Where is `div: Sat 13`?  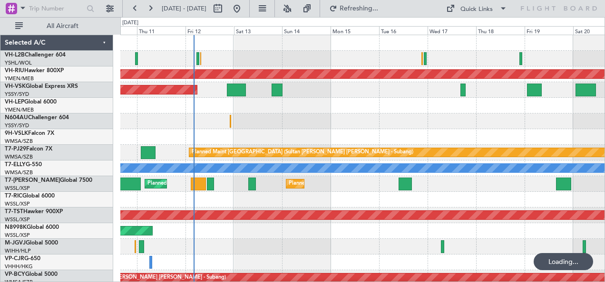 div: Sat 13 is located at coordinates (258, 30).